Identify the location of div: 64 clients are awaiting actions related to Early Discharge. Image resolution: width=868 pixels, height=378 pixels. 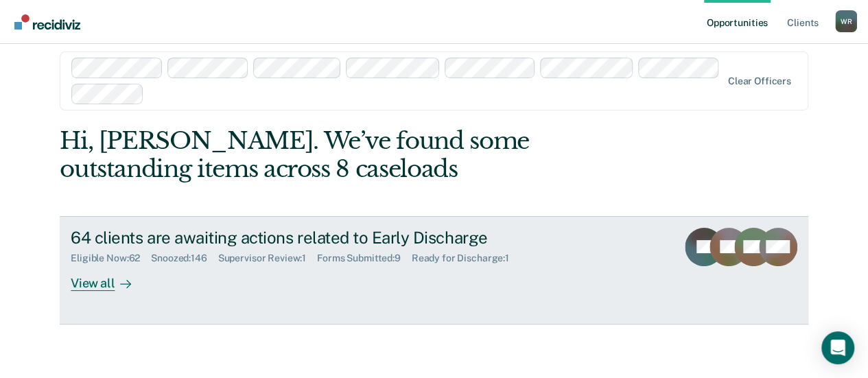
(311, 238).